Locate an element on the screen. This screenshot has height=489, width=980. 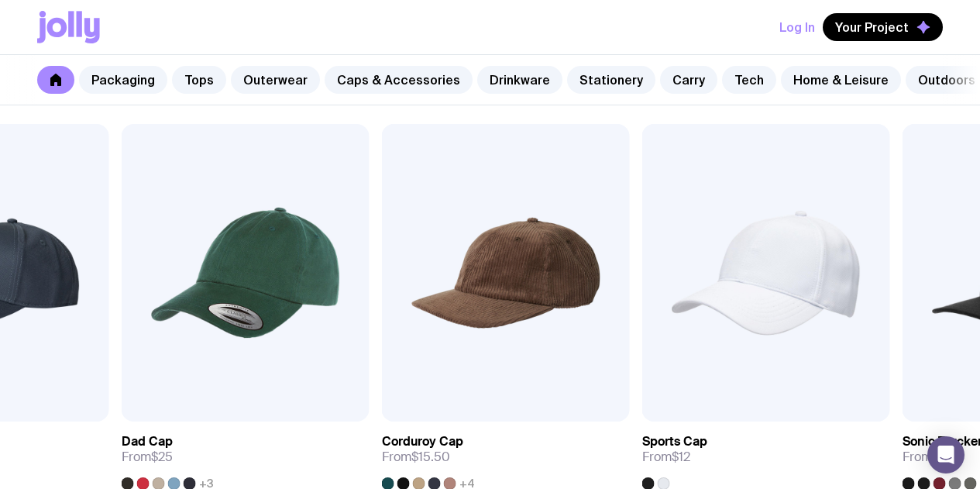
a: Home & Leisure is located at coordinates (841, 79).